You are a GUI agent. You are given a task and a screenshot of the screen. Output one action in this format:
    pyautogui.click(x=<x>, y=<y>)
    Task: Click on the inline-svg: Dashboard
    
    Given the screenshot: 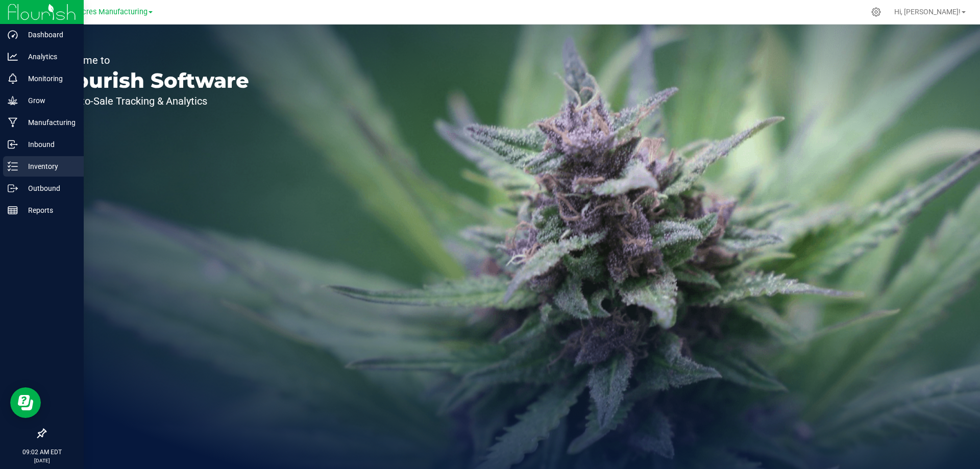 What is the action you would take?
    pyautogui.click(x=13, y=35)
    